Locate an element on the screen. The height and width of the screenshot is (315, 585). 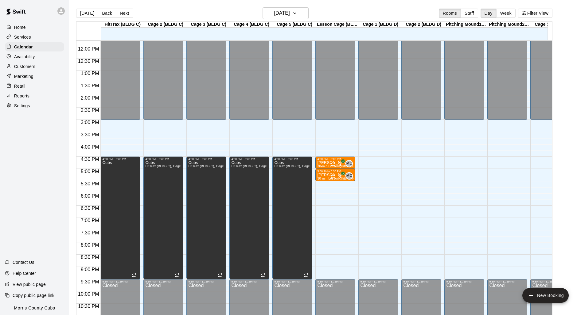
span: 4:00 PM is located at coordinates (90, 147).